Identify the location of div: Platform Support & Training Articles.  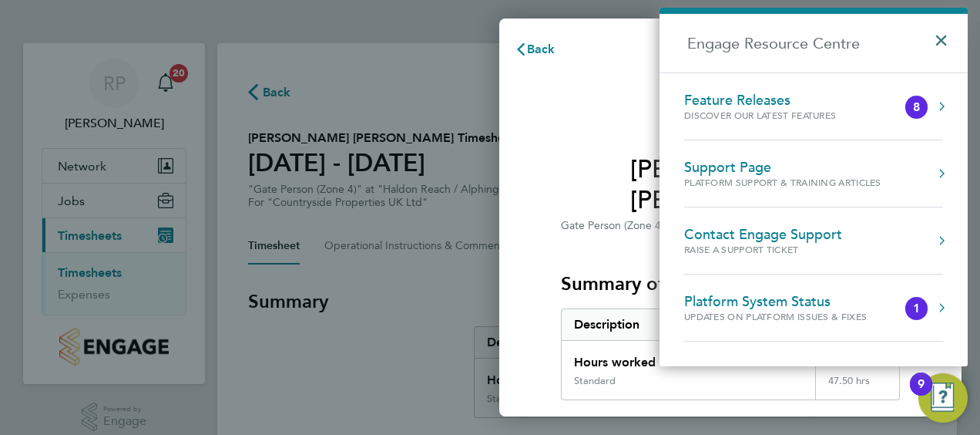
(783, 182).